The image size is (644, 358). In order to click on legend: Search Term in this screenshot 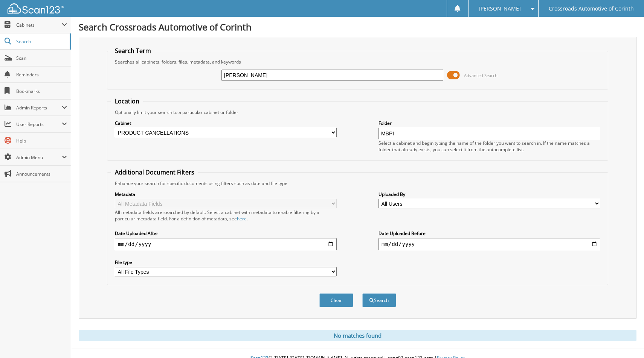, I will do `click(133, 51)`.